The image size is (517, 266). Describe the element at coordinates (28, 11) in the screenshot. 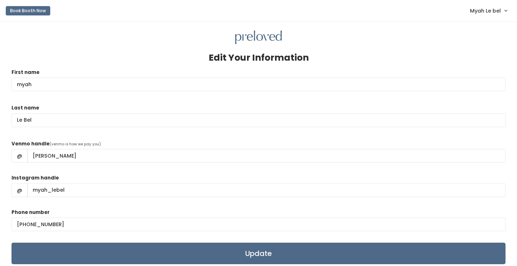

I see `a: Book Booth Now` at that location.